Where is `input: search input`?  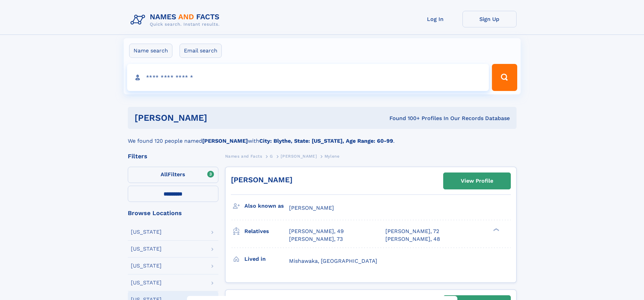
input: search input is located at coordinates (308, 78).